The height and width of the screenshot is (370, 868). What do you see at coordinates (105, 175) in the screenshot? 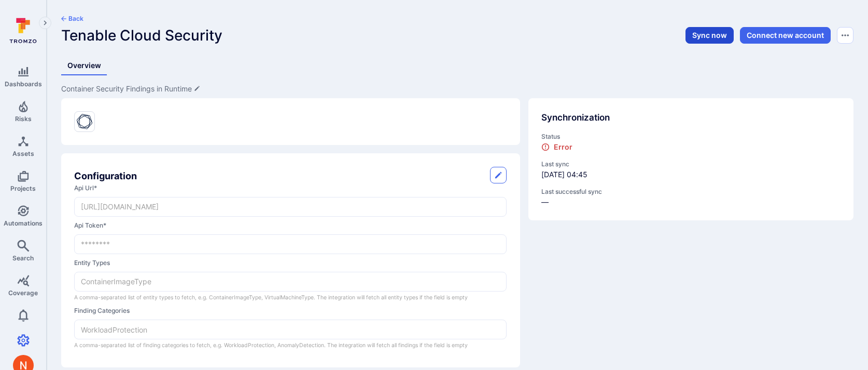
I see `h2: Configuration` at bounding box center [105, 175].